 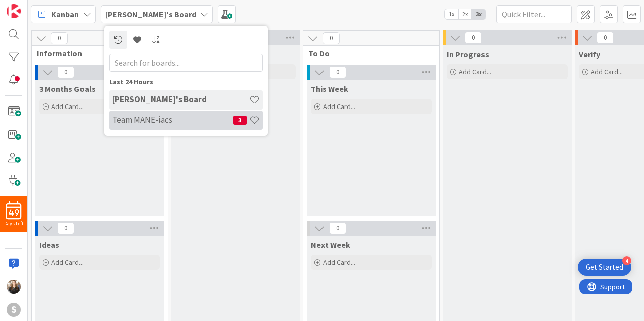 I want to click on span: In Progress, so click(x=467, y=54).